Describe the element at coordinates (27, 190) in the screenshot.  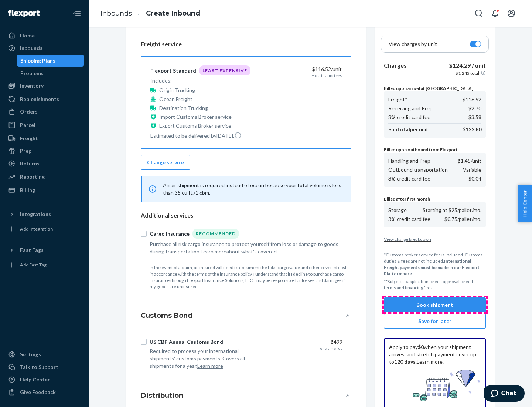
I see `div: Billing` at that location.